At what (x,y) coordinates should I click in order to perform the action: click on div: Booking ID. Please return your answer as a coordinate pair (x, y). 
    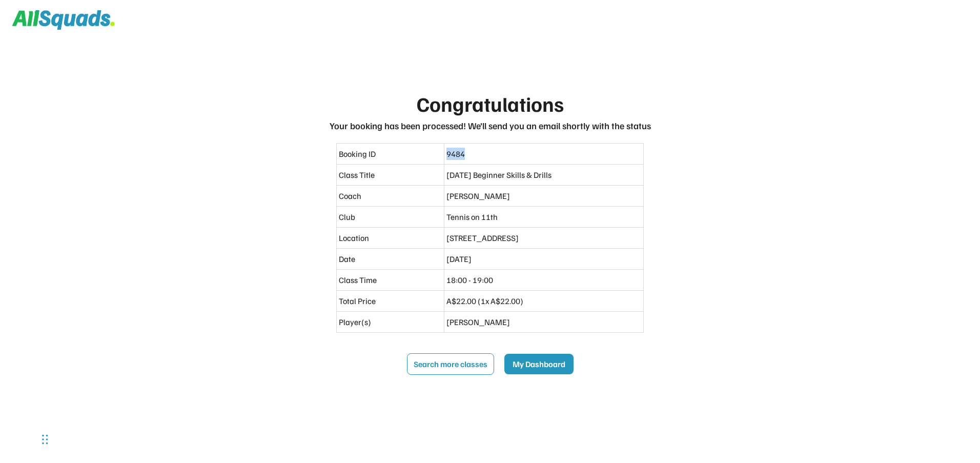
    Looking at the image, I should click on (390, 153).